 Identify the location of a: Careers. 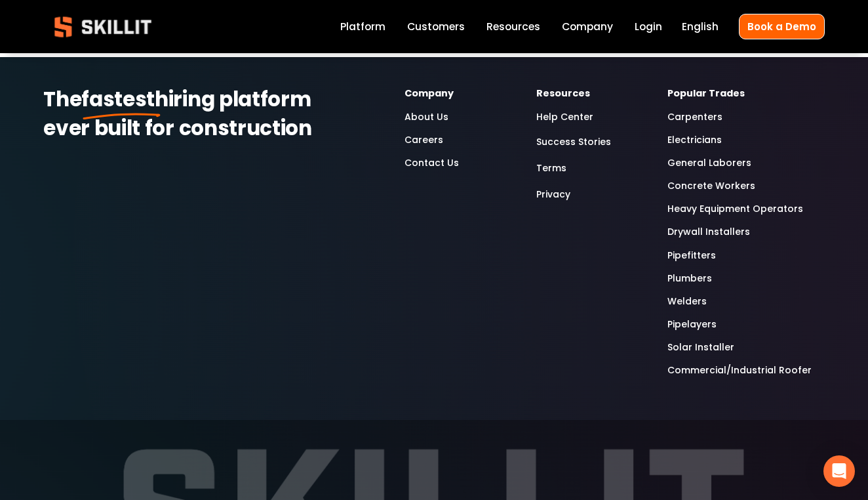
(424, 140).